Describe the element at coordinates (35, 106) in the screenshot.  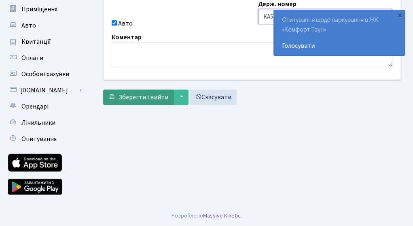
I see `span: Орендарі` at that location.